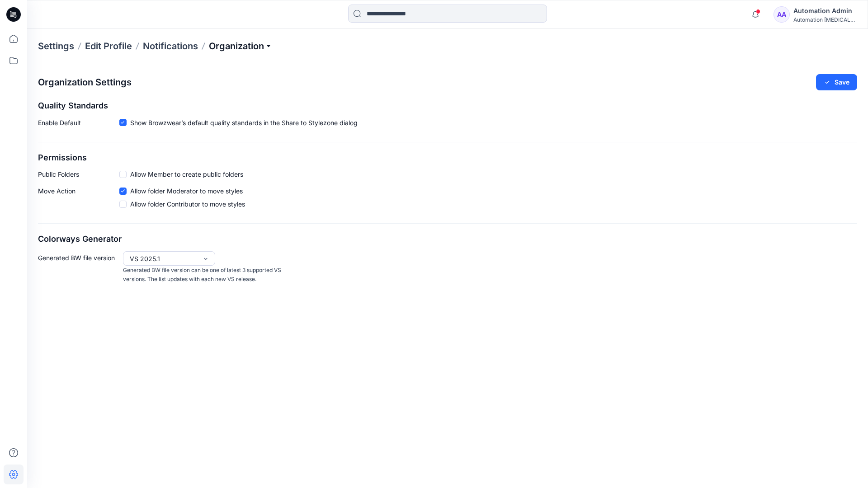 This screenshot has width=868, height=488. Describe the element at coordinates (109, 46) in the screenshot. I see `a: Edit Profile` at that location.